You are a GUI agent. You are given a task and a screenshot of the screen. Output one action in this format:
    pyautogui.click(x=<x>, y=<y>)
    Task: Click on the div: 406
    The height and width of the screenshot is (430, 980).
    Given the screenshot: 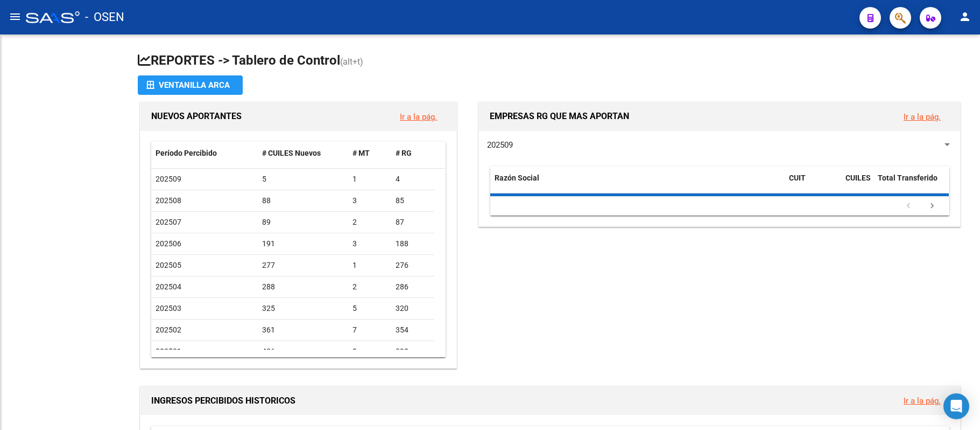 What is the action you would take?
    pyautogui.click(x=303, y=351)
    